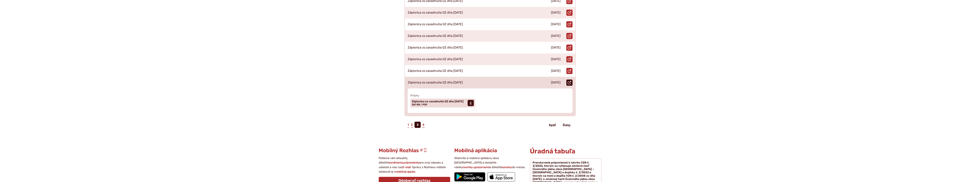  What do you see at coordinates (419, 104) in the screenshot?
I see `span: 281 KB / PDF` at bounding box center [419, 104].